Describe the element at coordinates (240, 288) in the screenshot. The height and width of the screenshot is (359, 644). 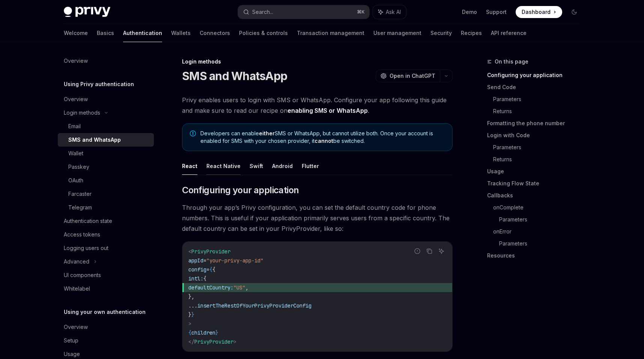
I see `span: "US"` at that location.